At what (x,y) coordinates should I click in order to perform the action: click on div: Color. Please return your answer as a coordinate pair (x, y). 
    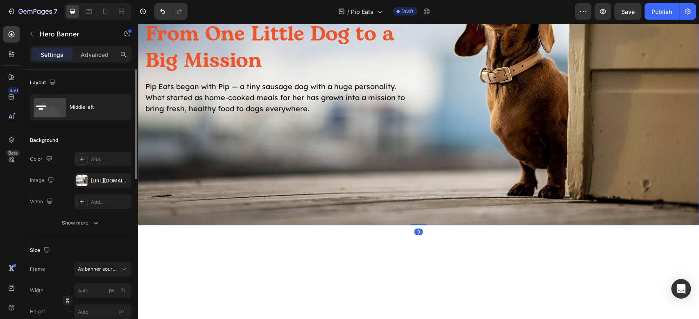
    Looking at the image, I should click on (42, 159).